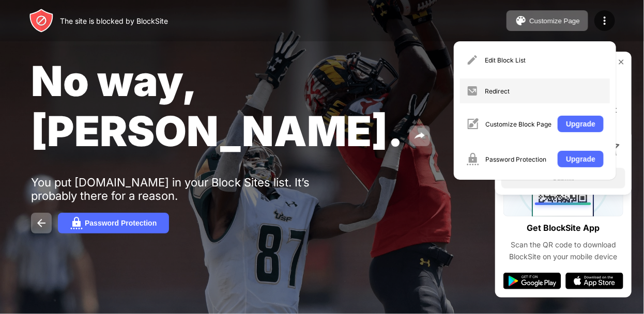  I want to click on img: back.svg, so click(41, 223).